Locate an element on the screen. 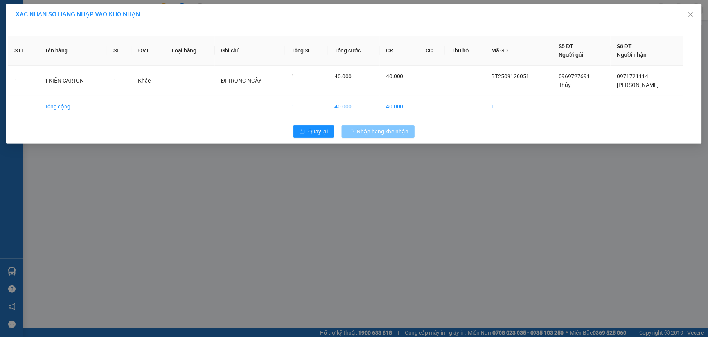  span: loading is located at coordinates (353, 131).